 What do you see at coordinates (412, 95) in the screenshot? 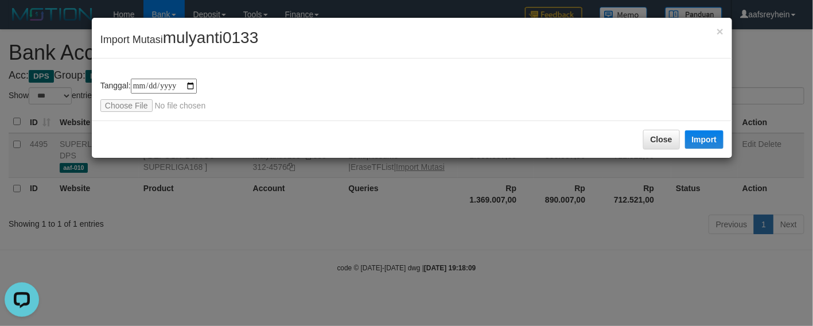
I see `div: Tanggal:` at bounding box center [412, 95].